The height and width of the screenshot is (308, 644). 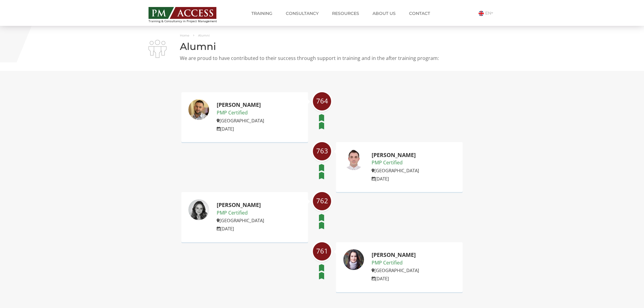 I want to click on span: 761, so click(x=322, y=251).